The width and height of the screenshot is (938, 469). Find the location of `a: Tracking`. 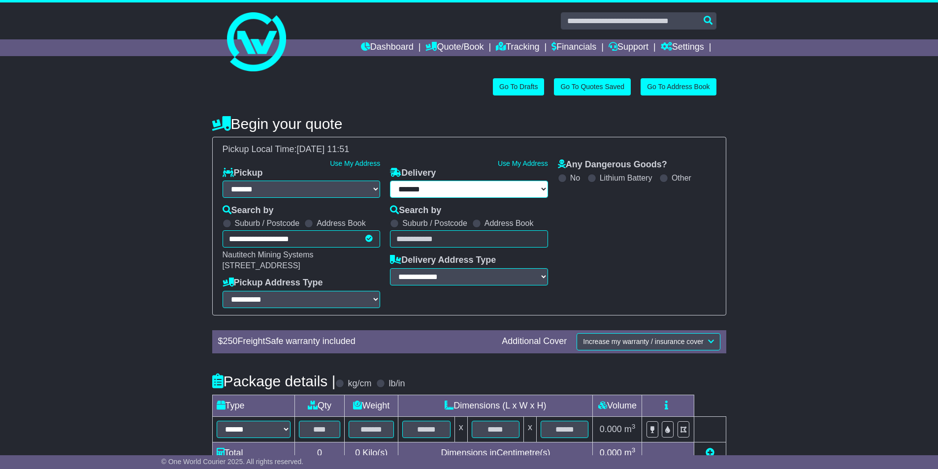

a: Tracking is located at coordinates (518, 48).